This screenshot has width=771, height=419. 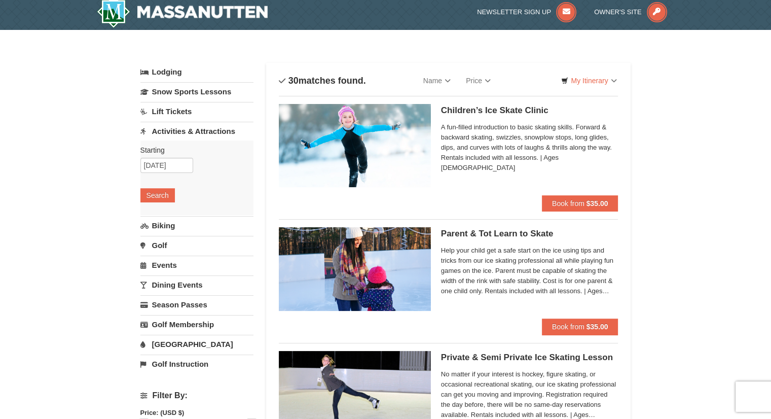 What do you see at coordinates (197, 245) in the screenshot?
I see `a: Golf` at bounding box center [197, 245].